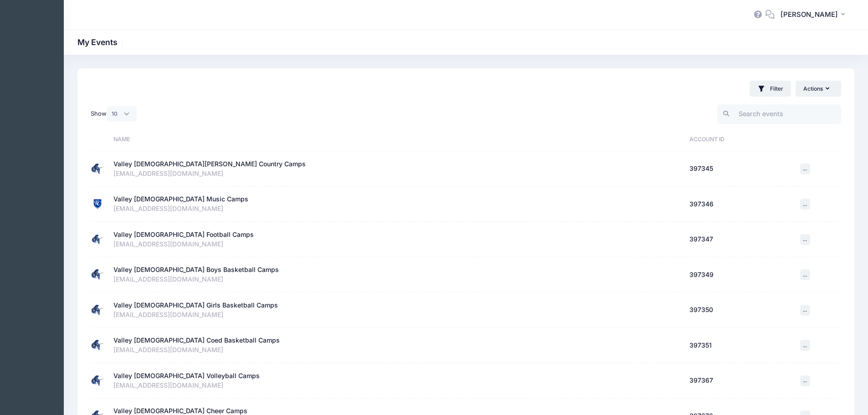 This screenshot has height=415, width=868. Describe the element at coordinates (740, 346) in the screenshot. I see `td: 397351` at that location.